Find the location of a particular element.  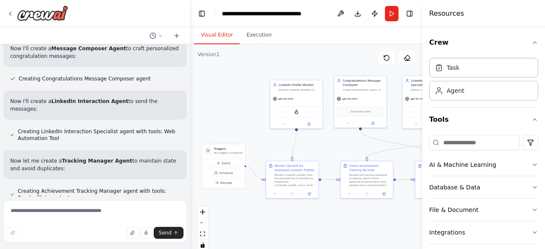

button: zoom out is located at coordinates (203, 223).